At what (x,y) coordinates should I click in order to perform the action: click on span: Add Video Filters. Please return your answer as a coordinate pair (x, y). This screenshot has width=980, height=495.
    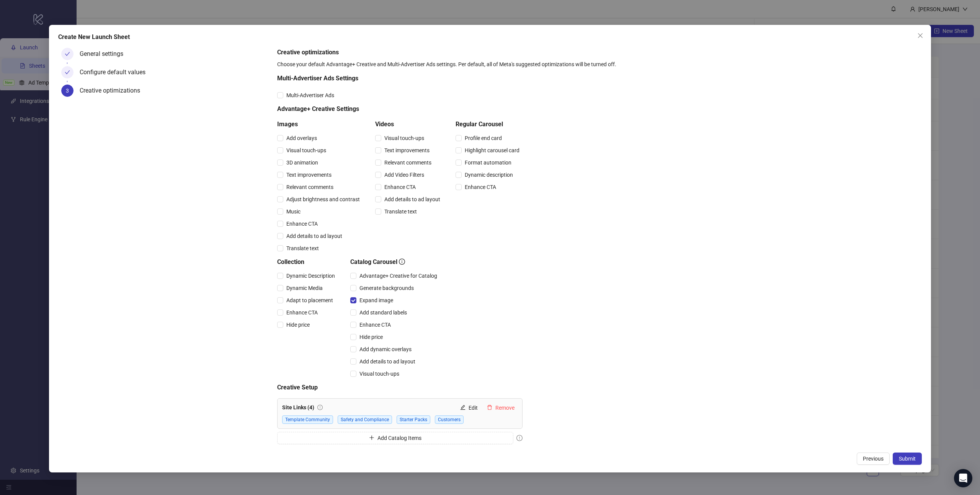
    Looking at the image, I should click on (404, 175).